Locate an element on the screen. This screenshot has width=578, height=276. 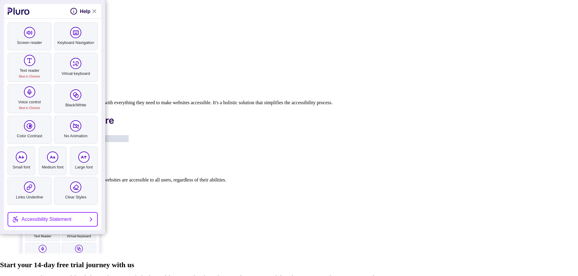
a: Close Accessibility Tool is located at coordinates (94, 11).